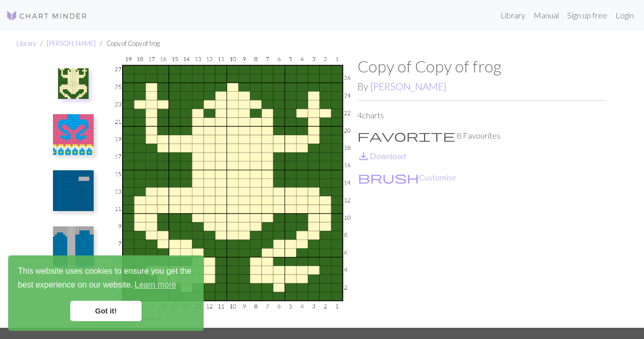 Image resolution: width=644 pixels, height=339 pixels. Describe the element at coordinates (407, 136) in the screenshot. I see `i: Favourite` at that location.